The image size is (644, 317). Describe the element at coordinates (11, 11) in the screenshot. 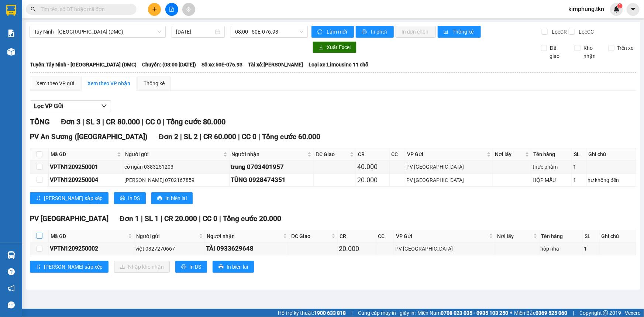

I see `img: logo-vxr` at that location.